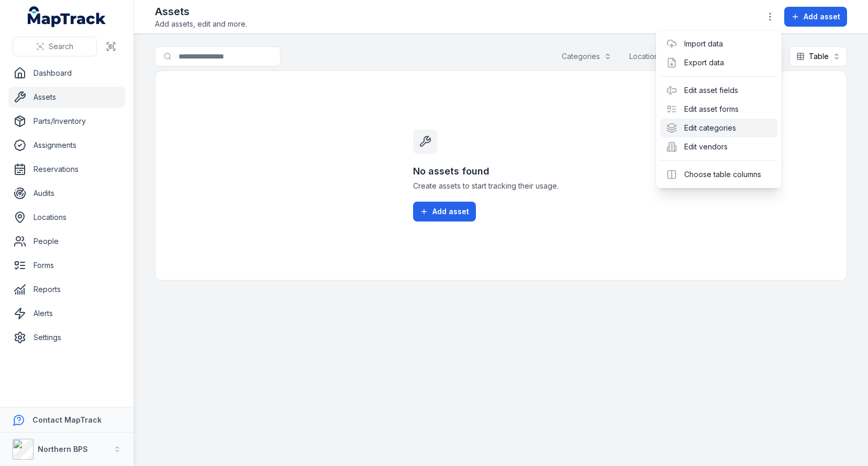 The height and width of the screenshot is (466, 868). I want to click on a: Import data, so click(703, 44).